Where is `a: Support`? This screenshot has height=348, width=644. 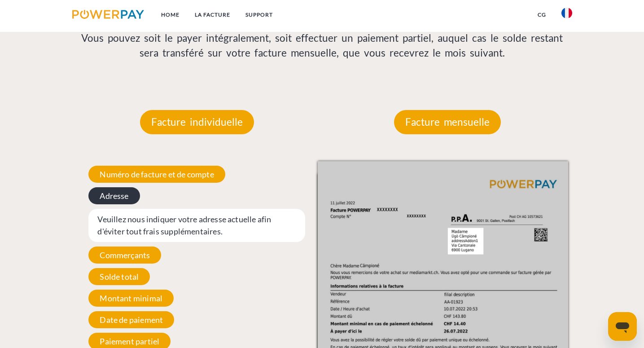
a: Support is located at coordinates (259, 15).